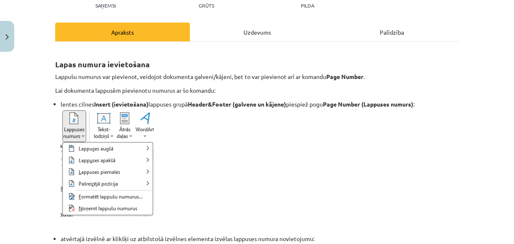 The height and width of the screenshot is (244, 514). What do you see at coordinates (257, 32) in the screenshot?
I see `div: Uzdevums` at bounding box center [257, 32].